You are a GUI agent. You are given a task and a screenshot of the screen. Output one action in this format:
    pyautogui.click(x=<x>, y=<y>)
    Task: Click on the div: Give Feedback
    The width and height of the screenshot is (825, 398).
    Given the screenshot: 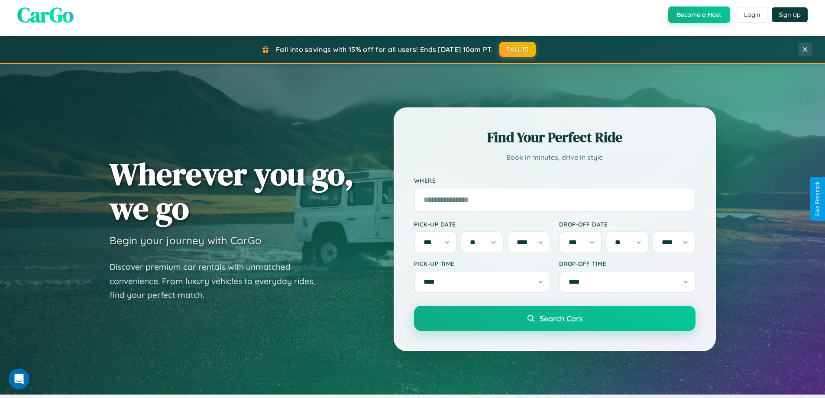 What is the action you would take?
    pyautogui.click(x=818, y=199)
    